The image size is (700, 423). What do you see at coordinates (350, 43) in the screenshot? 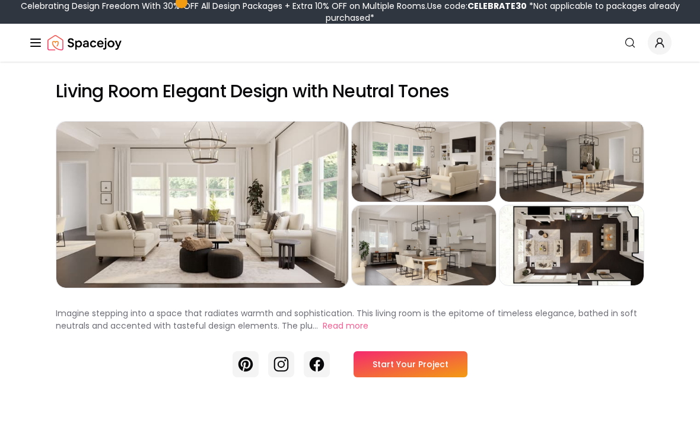
I see `nav: Global` at bounding box center [350, 43].